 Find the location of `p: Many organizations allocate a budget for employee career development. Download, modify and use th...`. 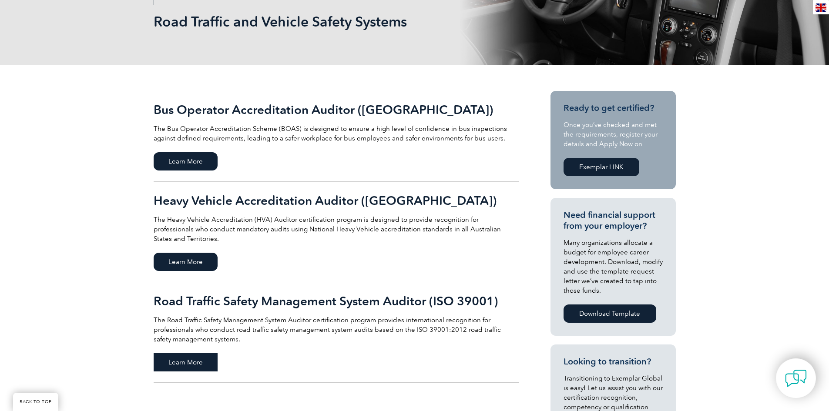

p: Many organizations allocate a budget for employee career development. Download, modify and use th... is located at coordinates (613, 267).